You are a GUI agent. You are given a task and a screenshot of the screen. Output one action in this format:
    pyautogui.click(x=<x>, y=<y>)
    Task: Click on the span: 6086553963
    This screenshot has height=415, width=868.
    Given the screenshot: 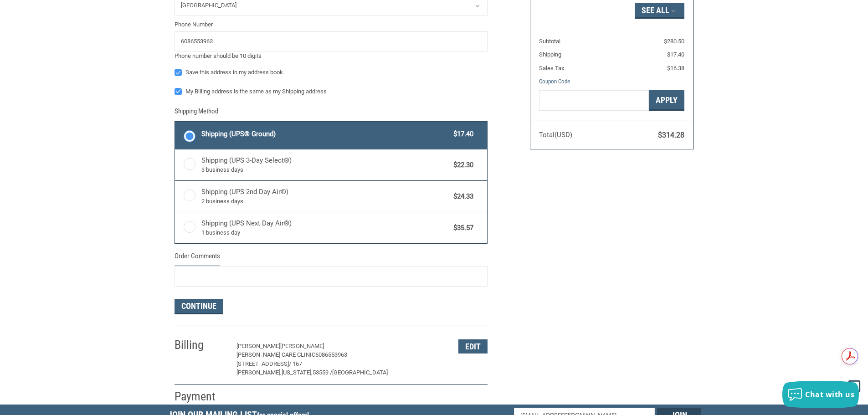 What is the action you would take?
    pyautogui.click(x=331, y=354)
    